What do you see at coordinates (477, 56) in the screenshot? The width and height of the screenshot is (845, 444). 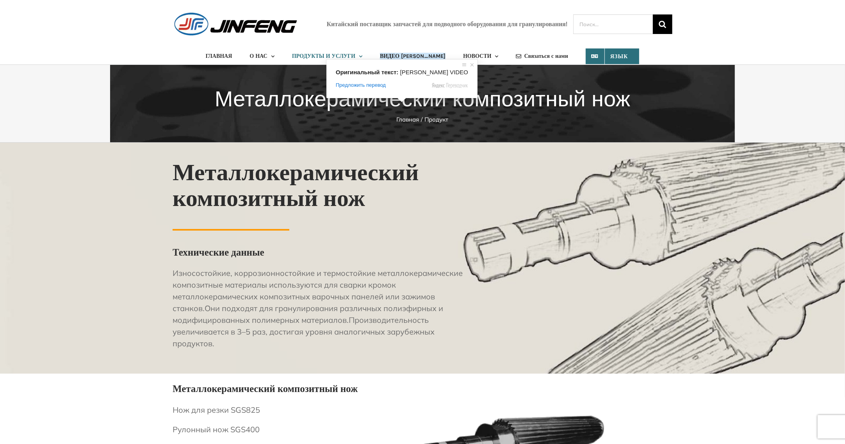 I see `ya-tr-span: НОВОСТИ` at bounding box center [477, 56].